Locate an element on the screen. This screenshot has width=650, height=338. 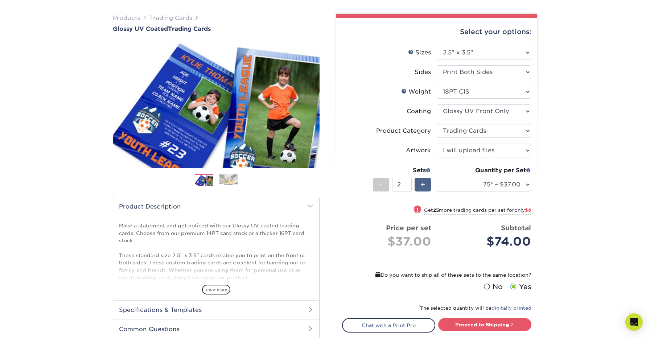
div: Artwork is located at coordinates (418, 150).